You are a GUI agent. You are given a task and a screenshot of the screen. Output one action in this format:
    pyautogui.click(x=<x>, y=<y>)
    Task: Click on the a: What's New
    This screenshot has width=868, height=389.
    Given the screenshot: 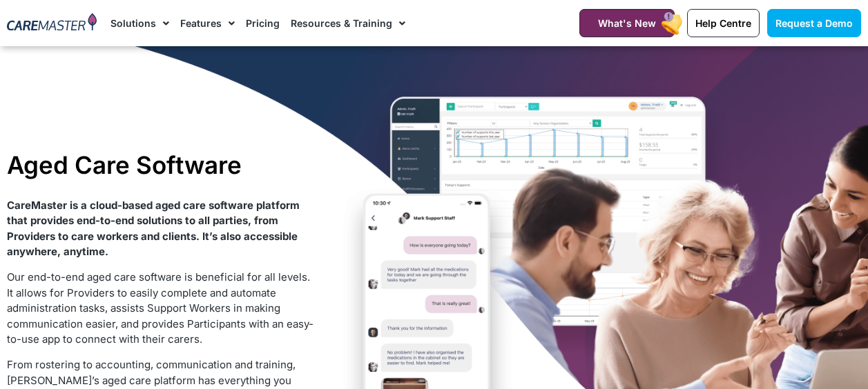 What is the action you would take?
    pyautogui.click(x=627, y=23)
    